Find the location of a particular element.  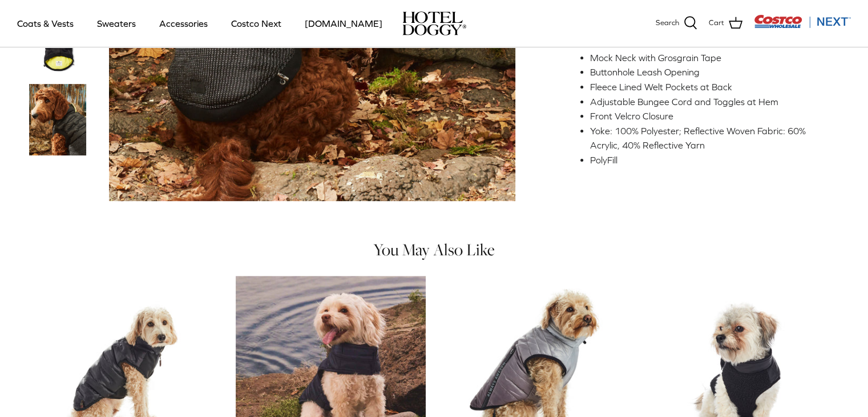

h4: You May Also Like is located at coordinates (434, 249).